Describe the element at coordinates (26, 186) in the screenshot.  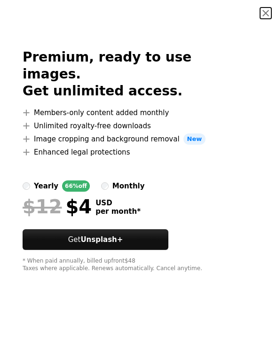
I see `input: yearly66%off` at that location.